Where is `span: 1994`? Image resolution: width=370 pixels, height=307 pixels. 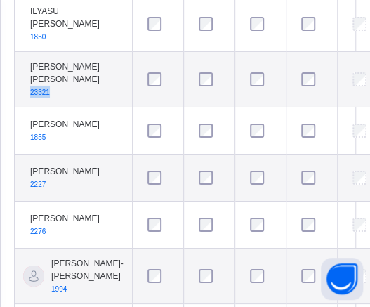 span: 1994 is located at coordinates (59, 288).